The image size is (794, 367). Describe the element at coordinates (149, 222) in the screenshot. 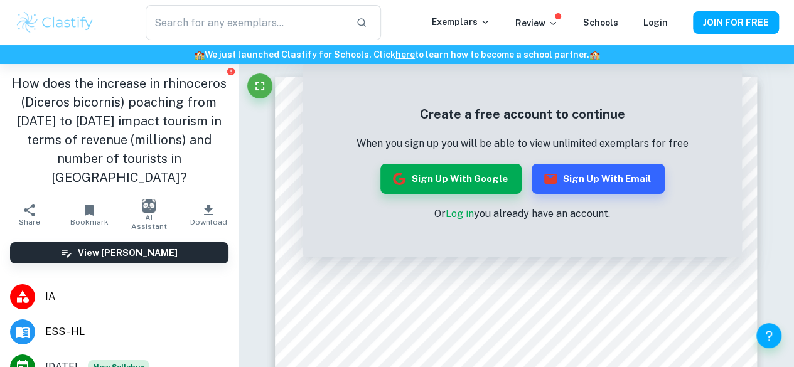

I see `span: AI Assistant` at that location.